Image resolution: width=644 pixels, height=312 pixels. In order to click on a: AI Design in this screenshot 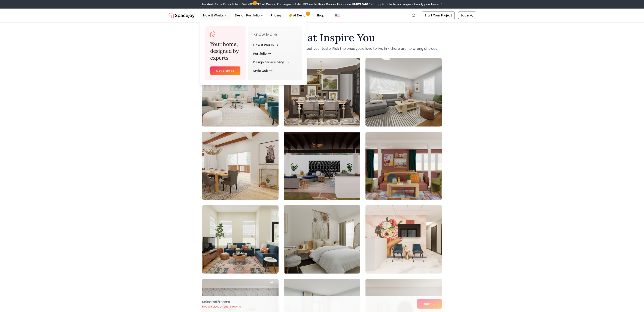, I will do `click(299, 15)`.